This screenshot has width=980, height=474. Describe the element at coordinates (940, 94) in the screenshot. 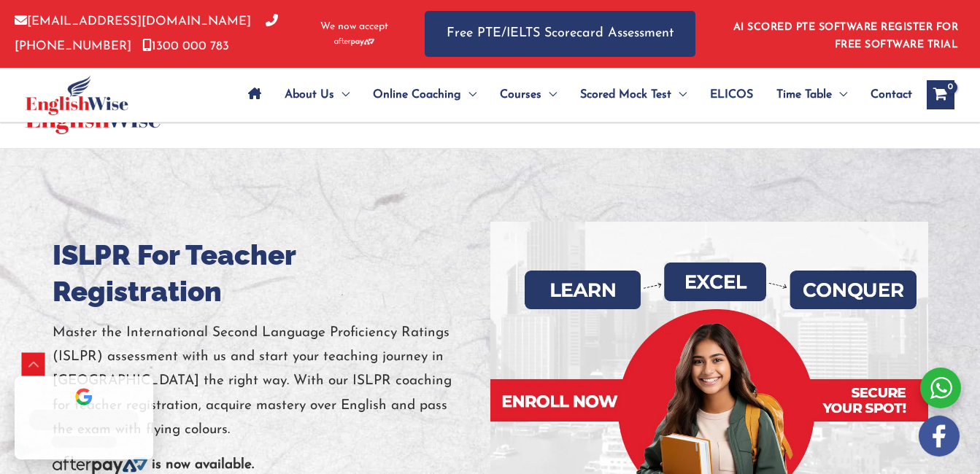

I see `a: View Shopping Cart, empty` at that location.